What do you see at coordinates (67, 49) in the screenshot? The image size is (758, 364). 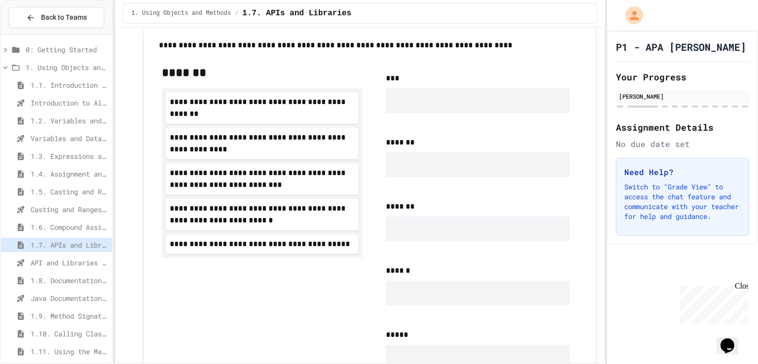 I see `span: 0: Getting Started` at bounding box center [67, 49].